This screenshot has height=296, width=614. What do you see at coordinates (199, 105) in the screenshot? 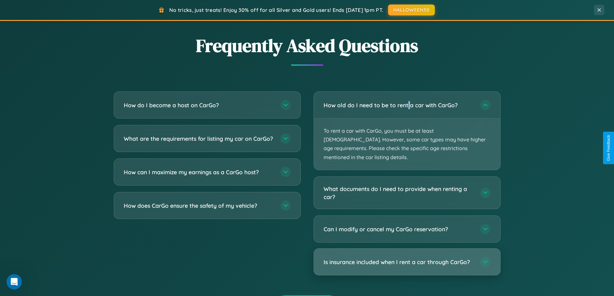
I see `h3: How do I become a host on CarGo?` at bounding box center [199, 105].